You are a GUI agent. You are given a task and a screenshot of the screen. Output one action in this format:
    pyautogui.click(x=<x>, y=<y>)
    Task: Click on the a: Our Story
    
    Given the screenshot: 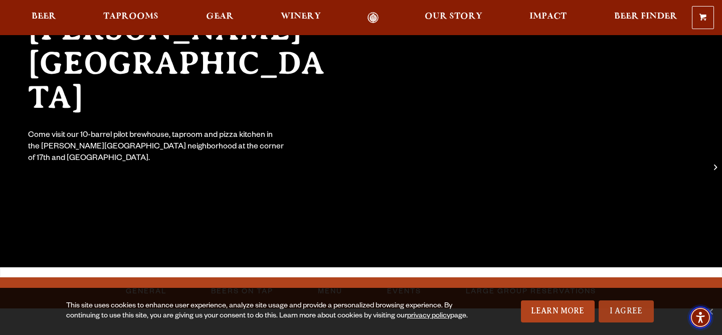 What is the action you would take?
    pyautogui.click(x=453, y=18)
    